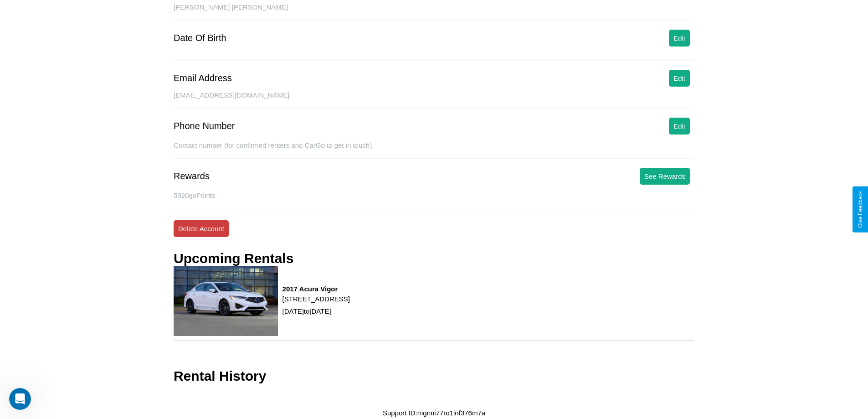  I want to click on h3: 2017 Acura Vigor, so click(316, 289).